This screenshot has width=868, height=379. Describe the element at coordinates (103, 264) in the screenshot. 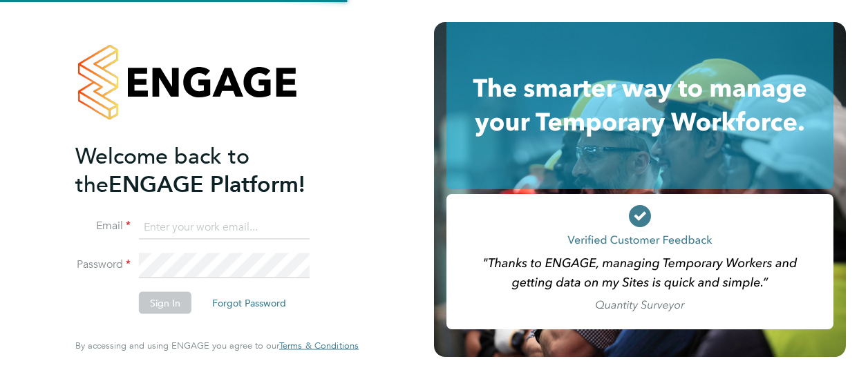

I see `label: Password` at that location.